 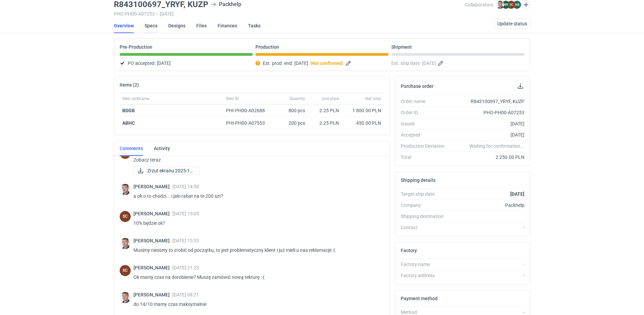 I want to click on strong: ABHC, so click(x=128, y=123).